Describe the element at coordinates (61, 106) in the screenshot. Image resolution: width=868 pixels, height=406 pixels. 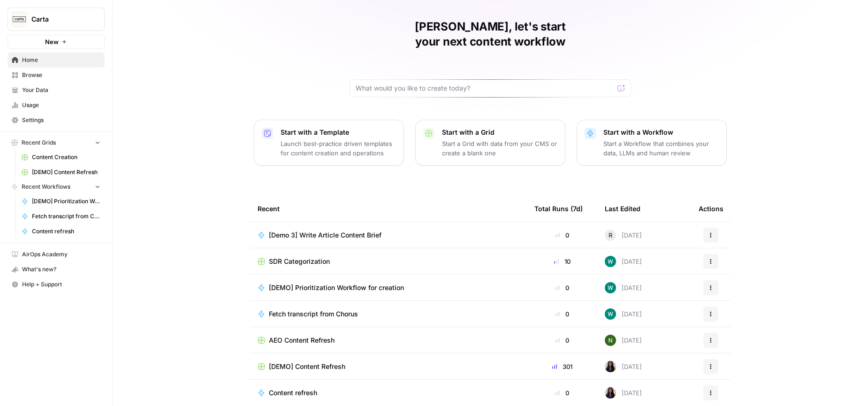
I see `span: Usage` at that location.